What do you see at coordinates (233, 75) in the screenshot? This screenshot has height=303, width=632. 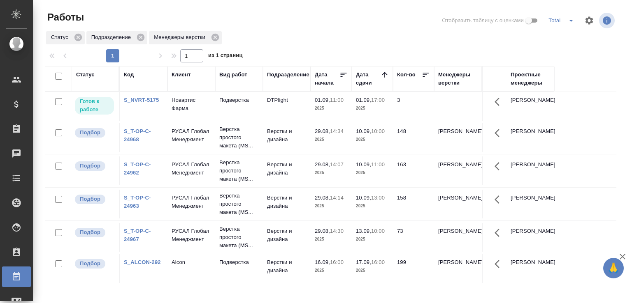 I see `div: Вид работ` at bounding box center [233, 75].